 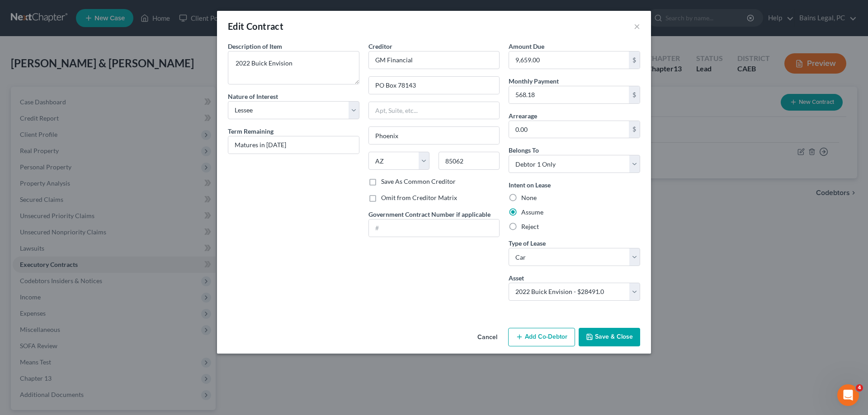 What do you see at coordinates (523, 150) in the screenshot?
I see `span: Belongs To` at bounding box center [523, 150].